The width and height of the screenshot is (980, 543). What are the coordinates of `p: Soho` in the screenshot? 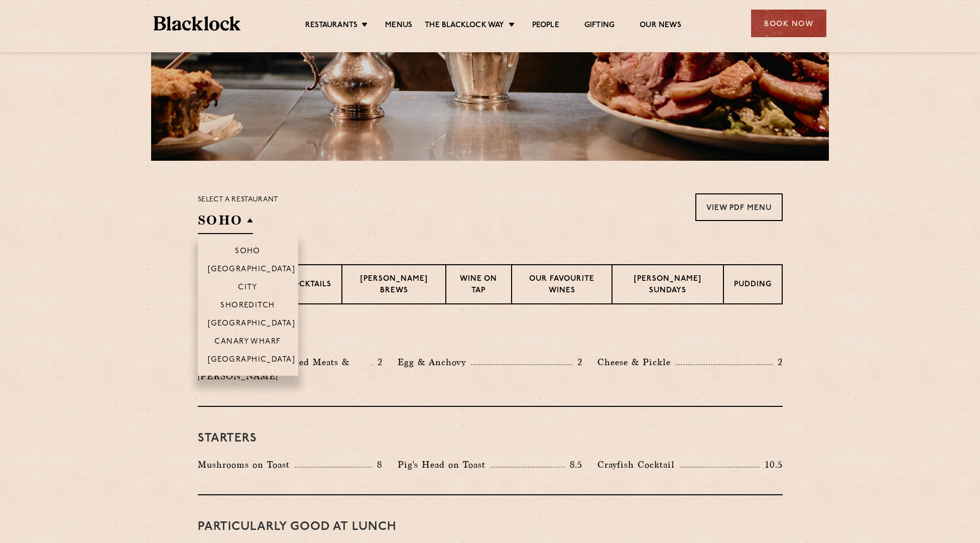 It's located at (248, 253).